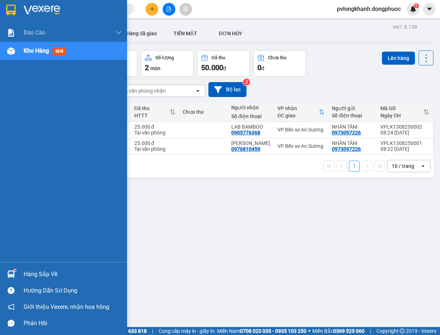 The image size is (440, 335). Describe the element at coordinates (223, 64) in the screenshot. I see `button: Đã thu50.000đ` at that location.